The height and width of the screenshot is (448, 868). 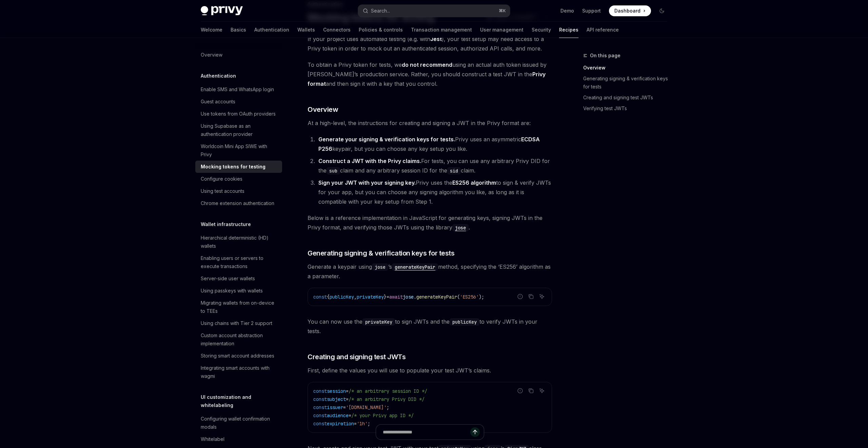 What do you see at coordinates (381, 30) in the screenshot?
I see `a: Policies & controls` at bounding box center [381, 30].